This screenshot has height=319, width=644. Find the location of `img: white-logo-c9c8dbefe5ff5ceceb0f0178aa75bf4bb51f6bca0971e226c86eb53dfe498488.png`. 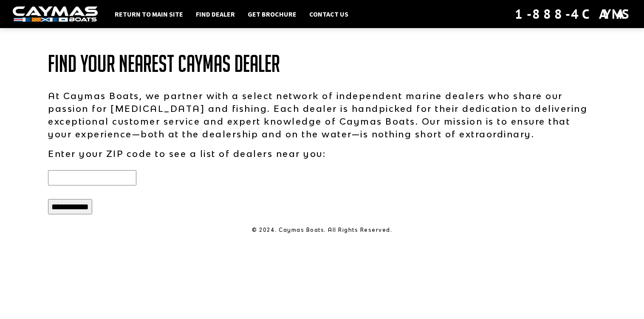

img: white-logo-c9c8dbefe5ff5ceceb0f0178aa75bf4bb51f6bca0971e226c86eb53dfe498488.png is located at coordinates (55, 14).